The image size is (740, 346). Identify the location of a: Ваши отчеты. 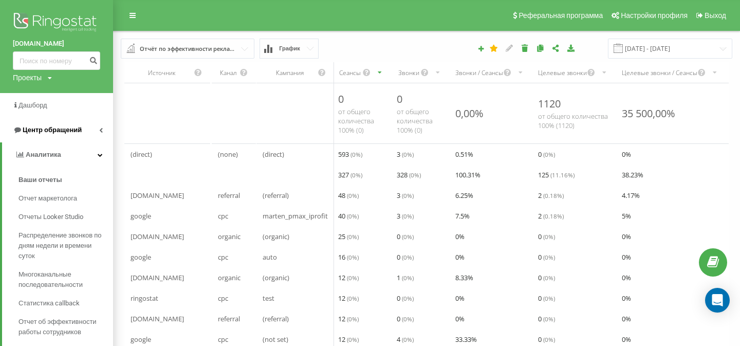
(66, 180).